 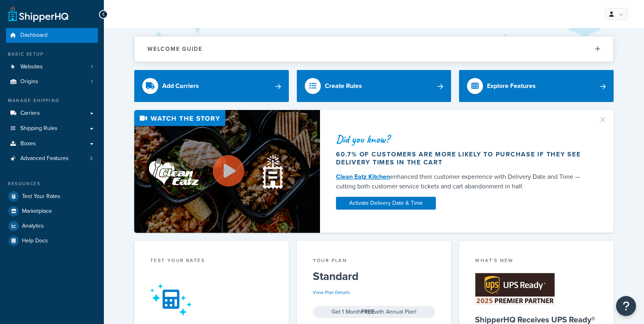 I want to click on h2: Welcome Guide, so click(x=175, y=49).